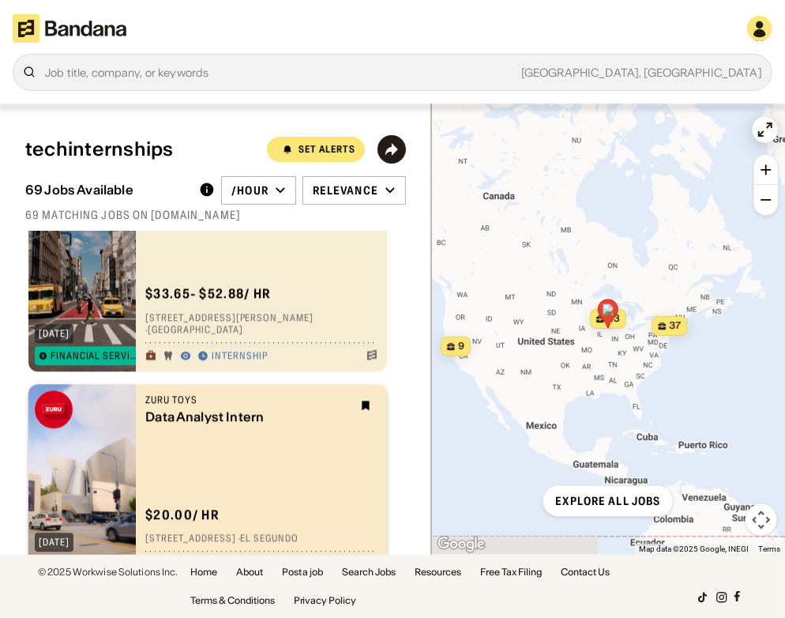 The image size is (785, 618). I want to click on a: Terms & Conditions, so click(232, 600).